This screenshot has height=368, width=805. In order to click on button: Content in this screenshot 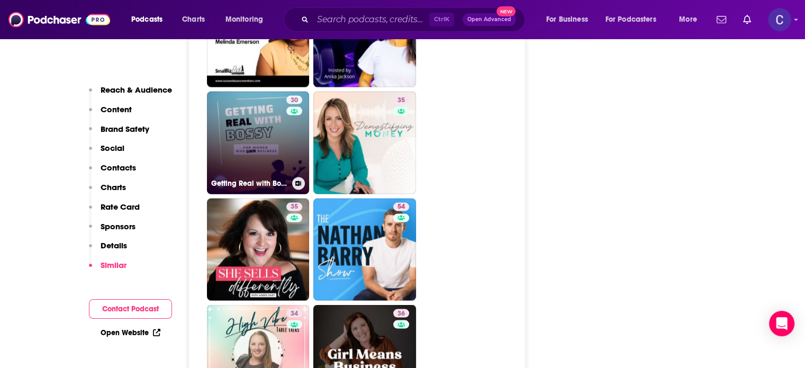, I will do `click(110, 114)`.